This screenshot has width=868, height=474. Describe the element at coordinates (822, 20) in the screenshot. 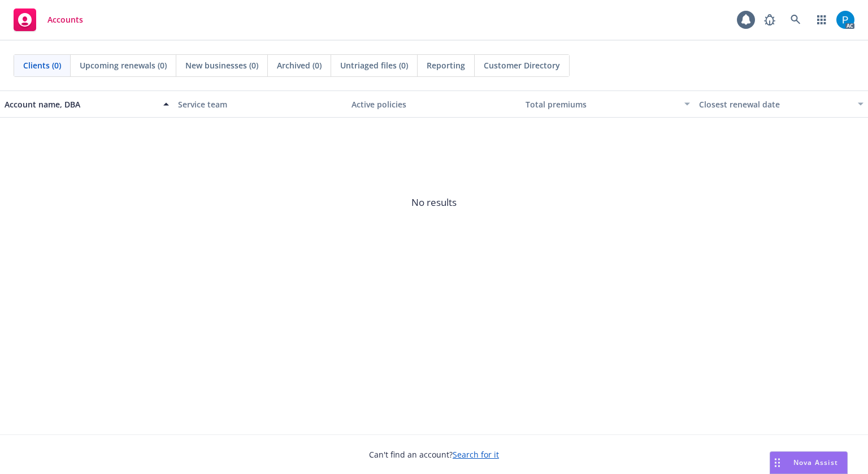

I see `a: Switch app` at that location.